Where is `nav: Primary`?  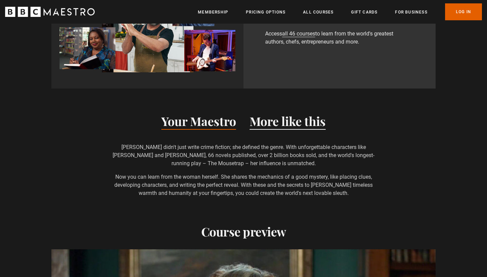 nav: Primary is located at coordinates (340, 12).